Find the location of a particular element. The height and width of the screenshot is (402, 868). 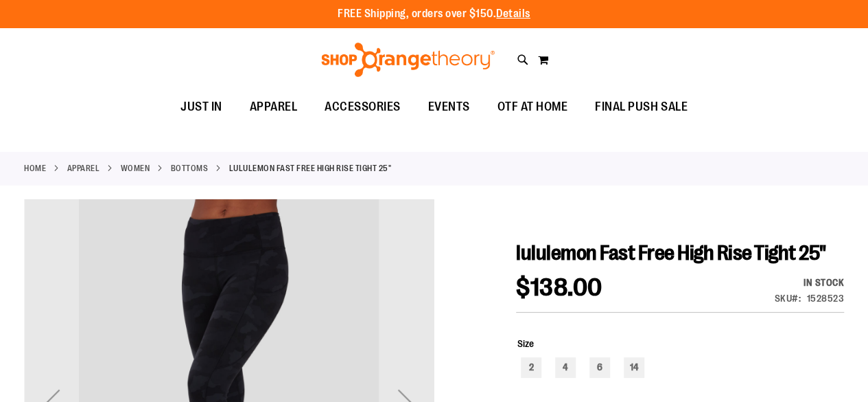

span: ACCESSORIES is located at coordinates (362, 107).